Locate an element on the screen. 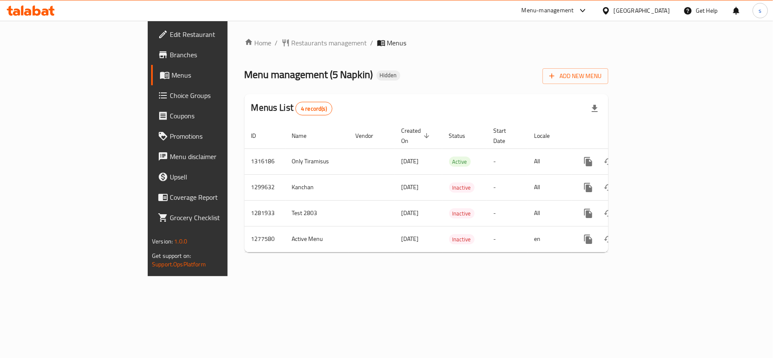 The width and height of the screenshot is (773, 358). span: Upsell is located at coordinates (220, 177).